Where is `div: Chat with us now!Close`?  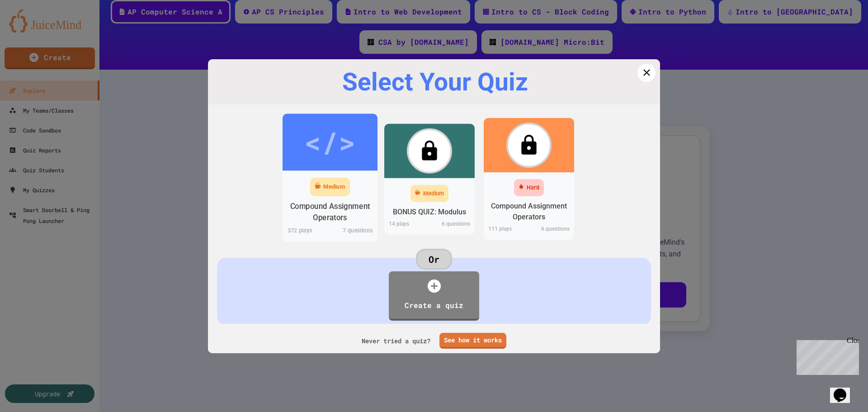 div: Chat with us now!Close is located at coordinates (33, 30).